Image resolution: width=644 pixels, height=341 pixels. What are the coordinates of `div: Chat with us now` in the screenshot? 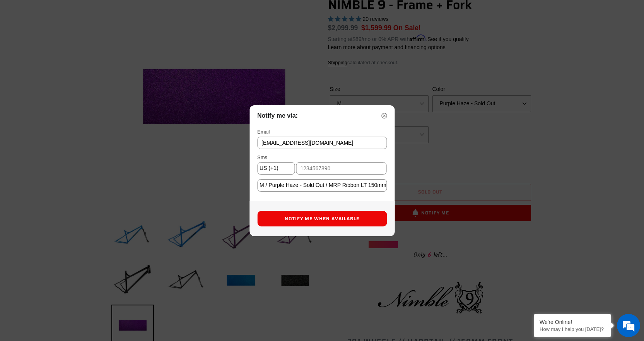 It's located at (97, 49).